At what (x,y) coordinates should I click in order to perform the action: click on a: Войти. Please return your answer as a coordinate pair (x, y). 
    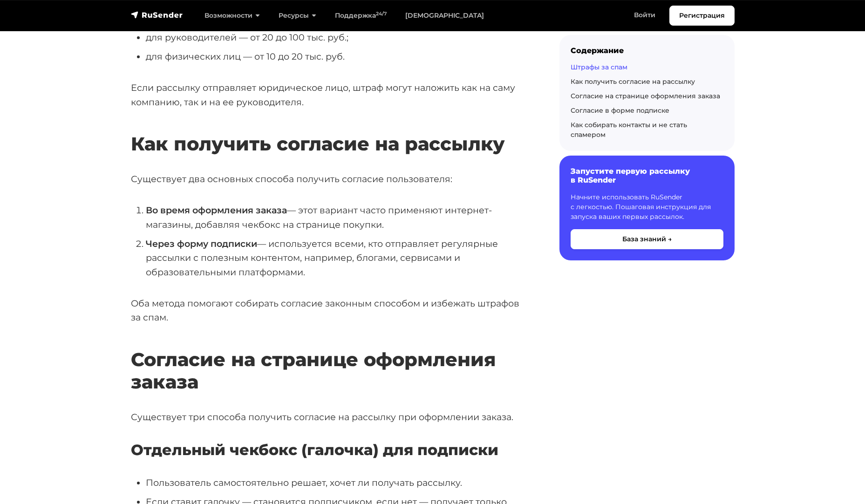
    Looking at the image, I should click on (645, 15).